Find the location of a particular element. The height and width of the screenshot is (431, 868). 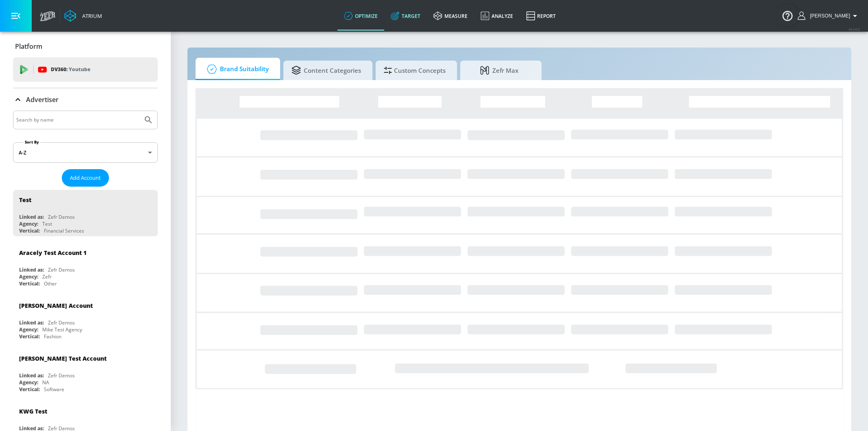

p: Platform is located at coordinates (28, 46).